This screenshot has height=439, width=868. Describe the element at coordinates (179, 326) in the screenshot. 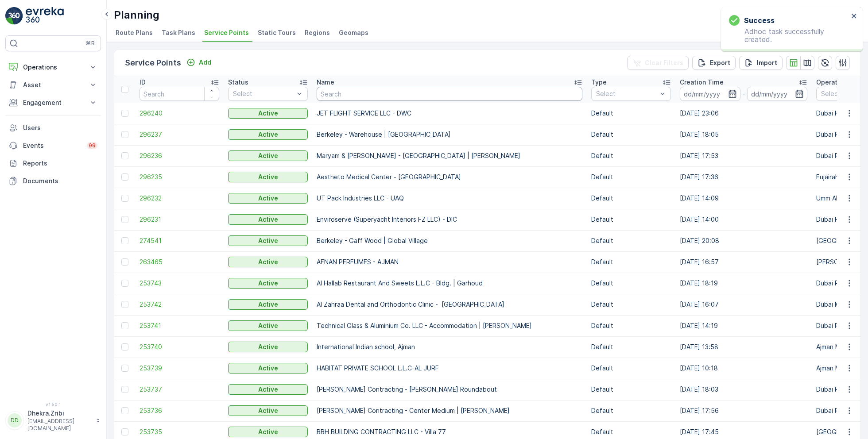

I see `a: 253741` at that location.